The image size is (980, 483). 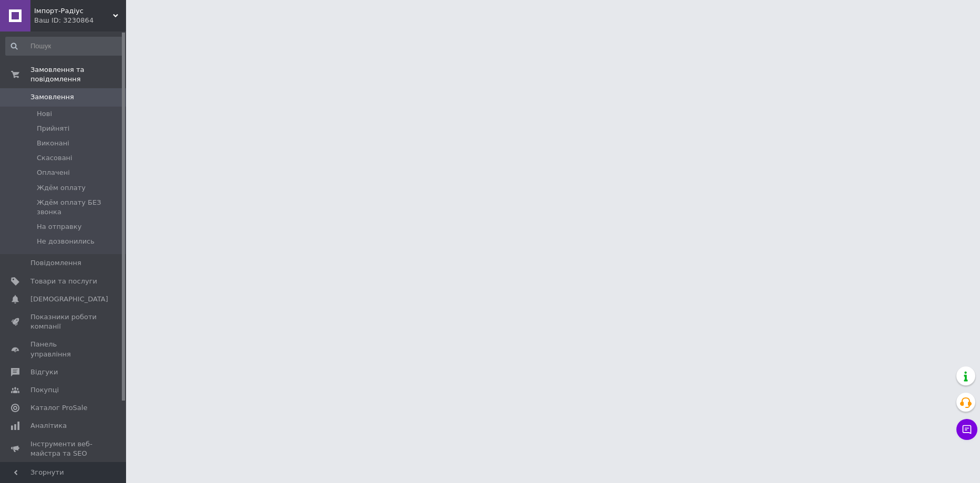 I want to click on span: Нові, so click(x=44, y=114).